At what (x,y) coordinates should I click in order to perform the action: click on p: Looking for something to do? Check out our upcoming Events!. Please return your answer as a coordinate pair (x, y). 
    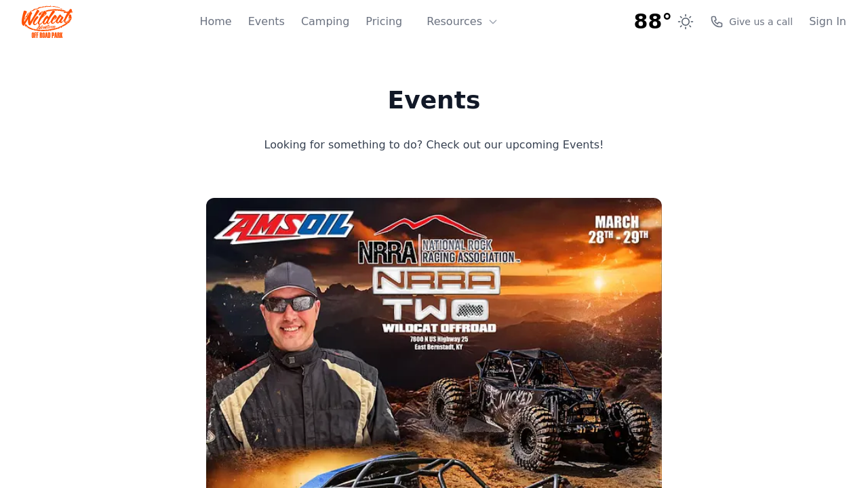
    Looking at the image, I should click on (434, 145).